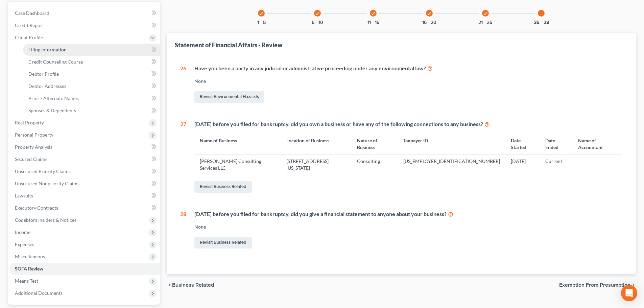 This screenshot has height=308, width=644. What do you see at coordinates (38, 293) in the screenshot?
I see `span: Additional Documents` at bounding box center [38, 293].